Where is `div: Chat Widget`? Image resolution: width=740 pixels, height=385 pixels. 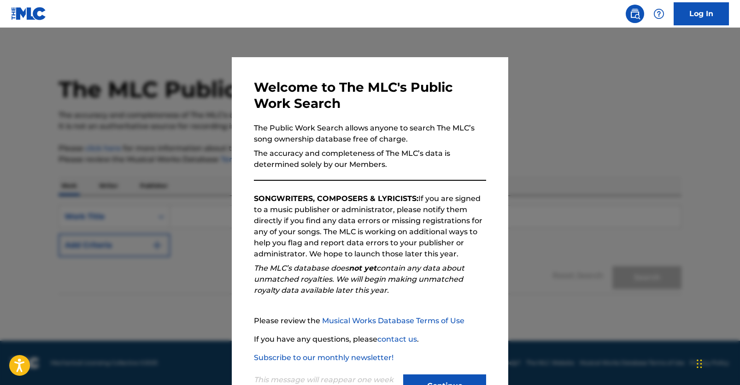
div: Chat Widget is located at coordinates (717, 363).